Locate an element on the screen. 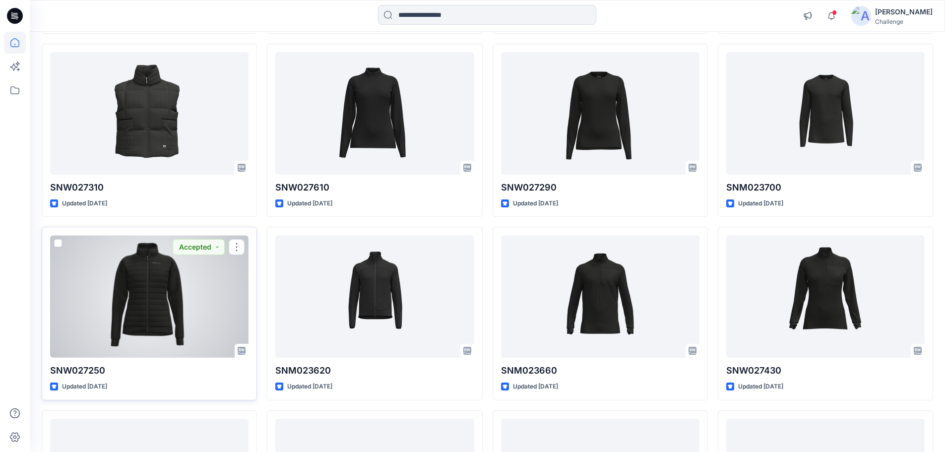  div: Challenge is located at coordinates (904, 21).